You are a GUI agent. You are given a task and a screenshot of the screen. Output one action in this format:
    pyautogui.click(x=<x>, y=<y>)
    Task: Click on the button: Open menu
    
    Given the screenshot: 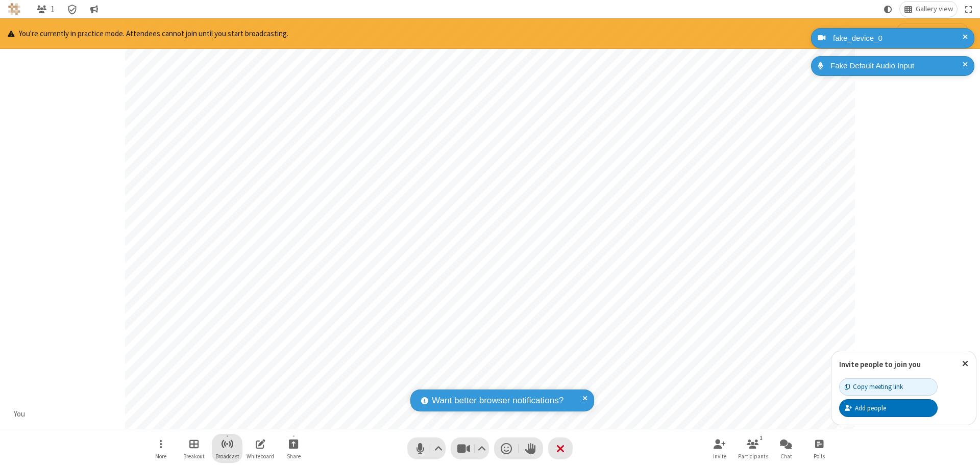 What is the action you would take?
    pyautogui.click(x=161, y=448)
    